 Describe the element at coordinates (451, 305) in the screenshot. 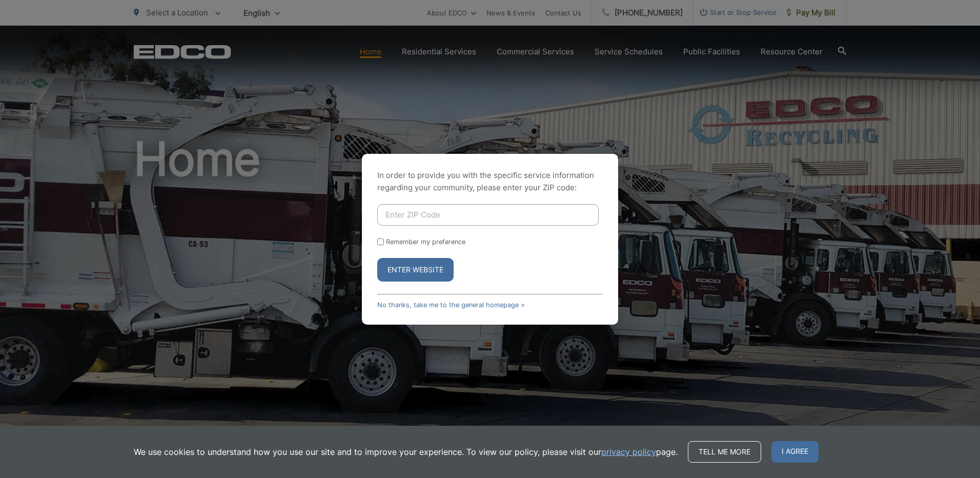

I see `a: No thanks, take me to the general homepage >` at that location.